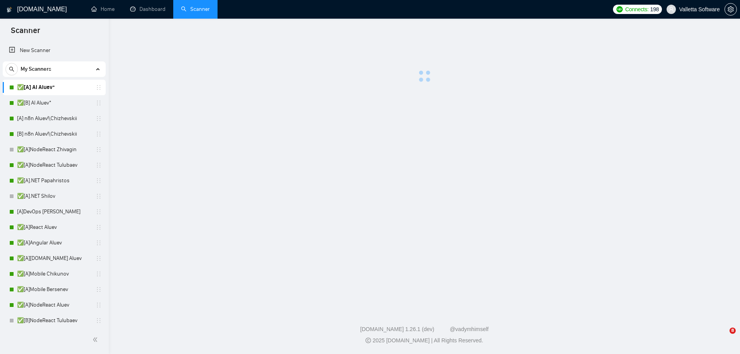 This screenshot has height=354, width=740. I want to click on img: logo, so click(9, 10).